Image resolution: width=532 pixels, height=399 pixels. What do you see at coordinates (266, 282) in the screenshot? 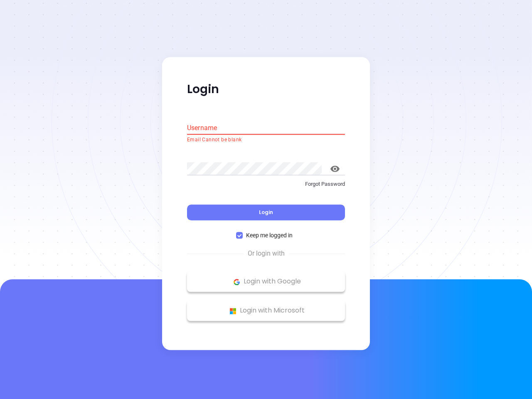
I see `button: Google Logo Login with Google` at bounding box center [266, 282].